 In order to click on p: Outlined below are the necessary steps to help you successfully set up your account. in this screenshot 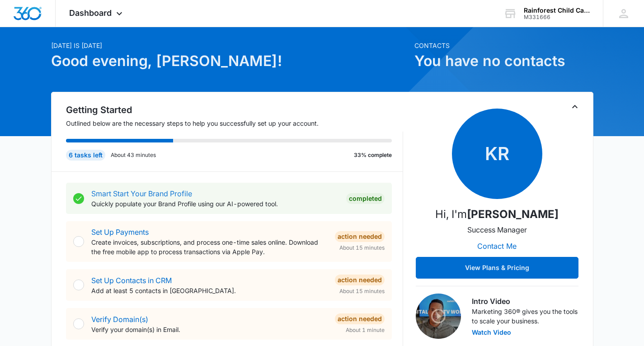, I will do `click(235, 123)`.